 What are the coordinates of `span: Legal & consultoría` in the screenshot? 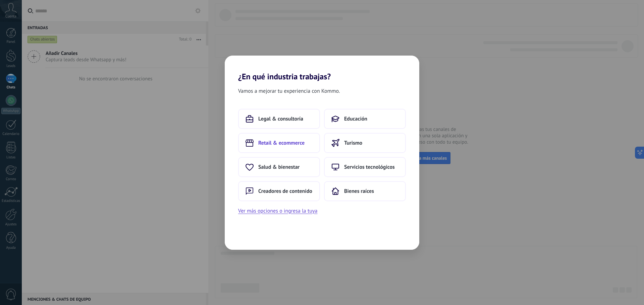 It's located at (280, 119).